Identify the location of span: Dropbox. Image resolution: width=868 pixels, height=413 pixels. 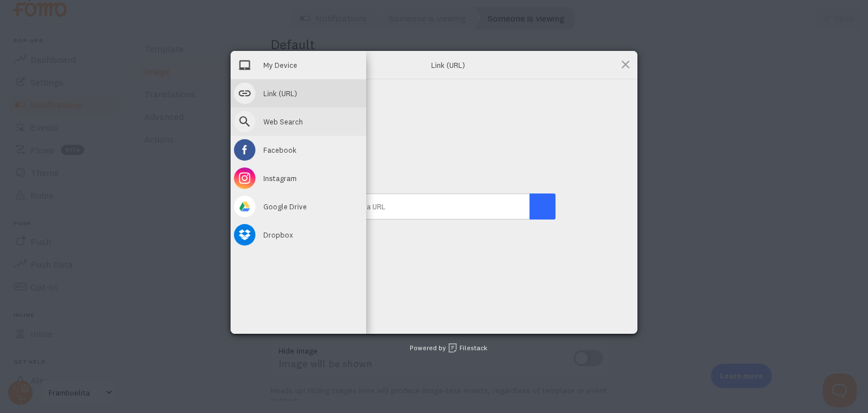
(278, 234).